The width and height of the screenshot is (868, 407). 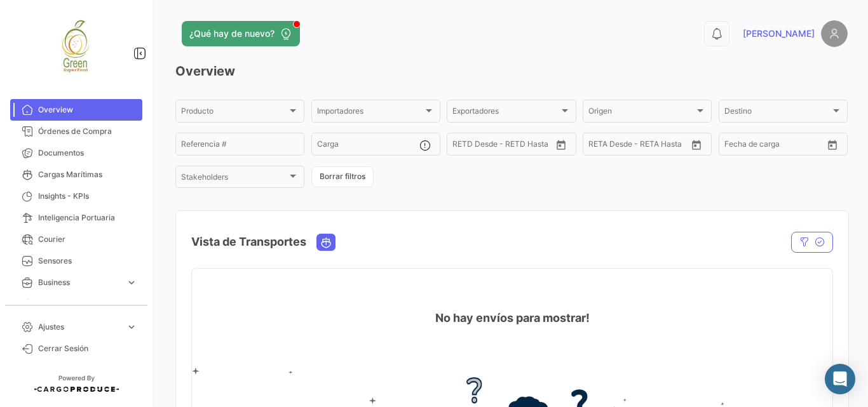 I want to click on div: Abrir Intercom Messenger, so click(x=840, y=379).